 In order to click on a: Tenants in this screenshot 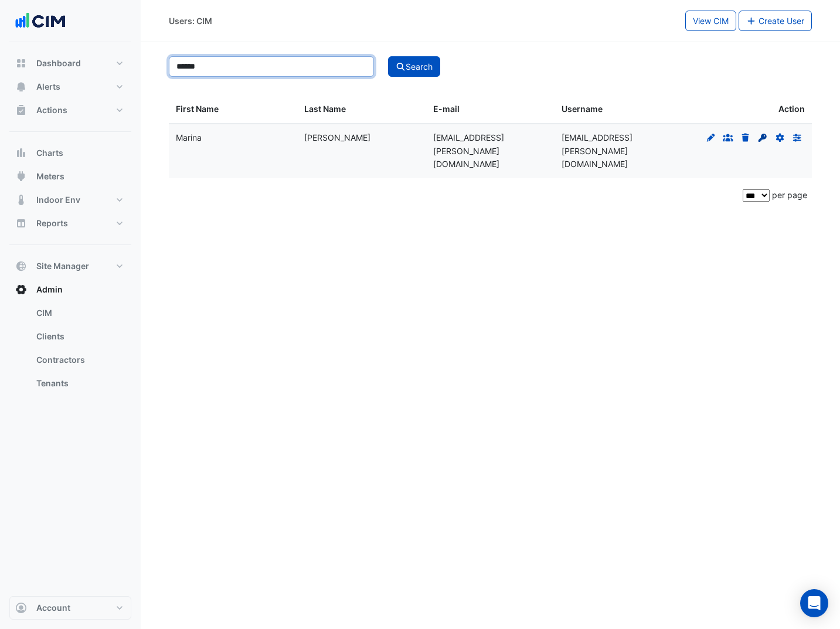, I will do `click(79, 383)`.